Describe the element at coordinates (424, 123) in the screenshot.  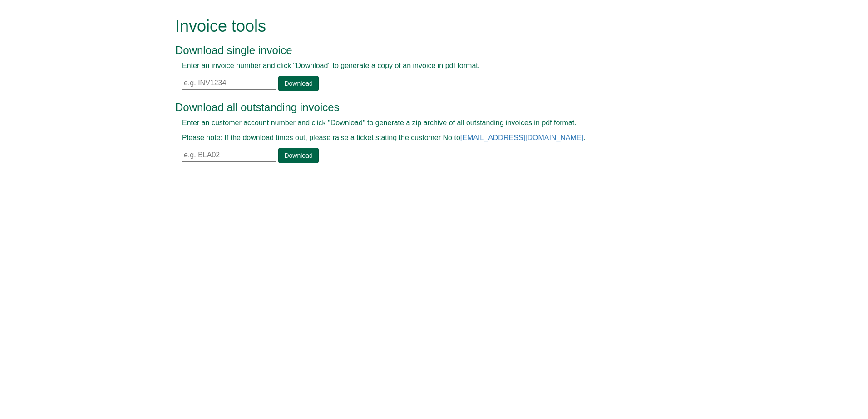
I see `p: Enter an customer account number and click "Download" to generate a zip archive of all outstandin...` at that location.